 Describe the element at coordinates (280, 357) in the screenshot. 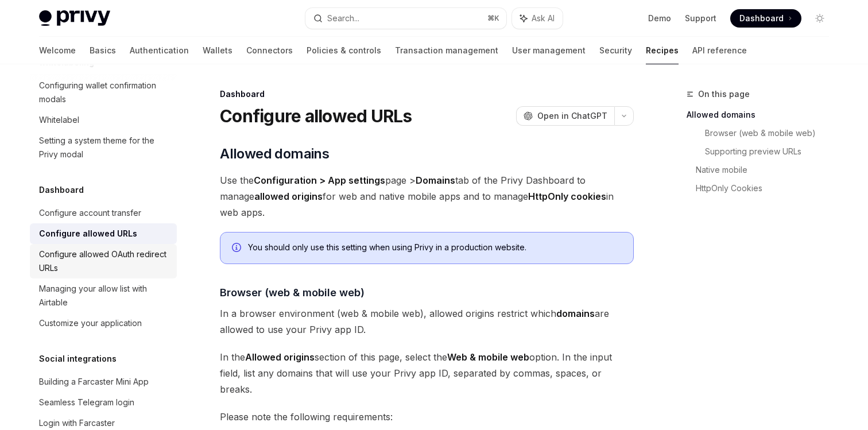

I see `strong: Allowed origins` at that location.